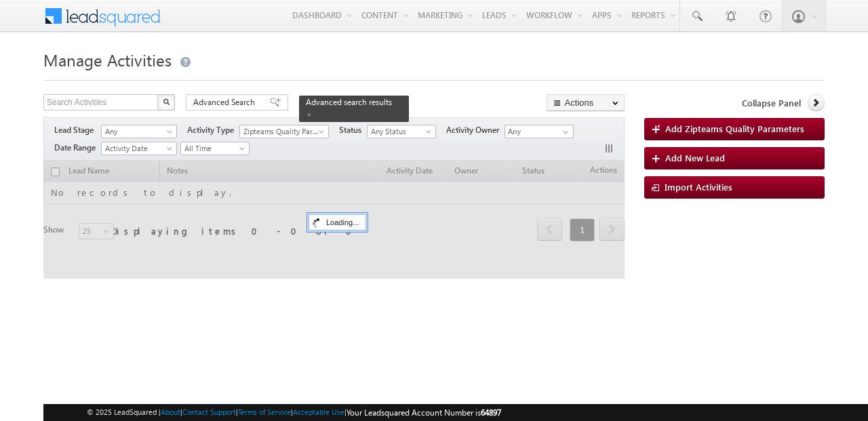 The width and height of the screenshot is (868, 421). What do you see at coordinates (77, 148) in the screenshot?
I see `span: Date Range` at bounding box center [77, 148].